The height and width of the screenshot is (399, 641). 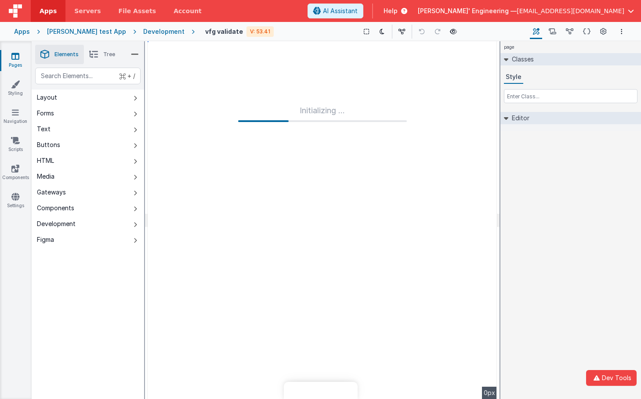 What do you see at coordinates (51, 192) in the screenshot?
I see `div: Gateways` at bounding box center [51, 192].